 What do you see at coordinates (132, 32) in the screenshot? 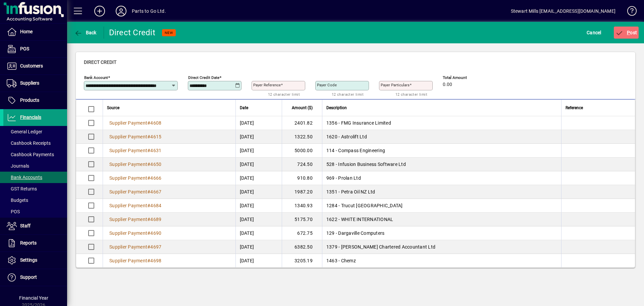
I see `div: Direct Credit` at bounding box center [132, 32].